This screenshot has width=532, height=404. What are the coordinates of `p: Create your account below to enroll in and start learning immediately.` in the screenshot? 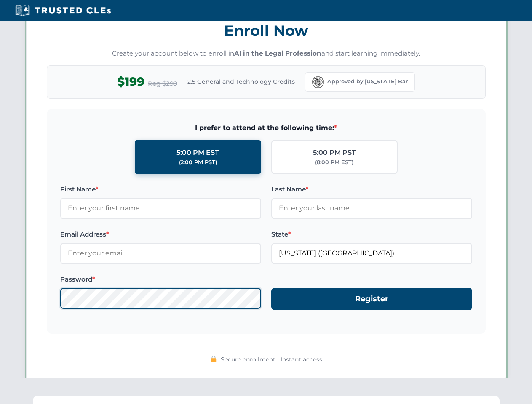 It's located at (266, 53).